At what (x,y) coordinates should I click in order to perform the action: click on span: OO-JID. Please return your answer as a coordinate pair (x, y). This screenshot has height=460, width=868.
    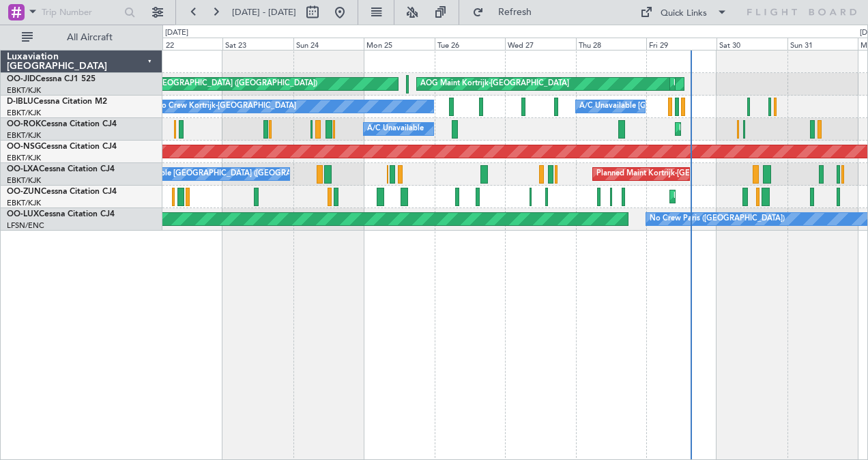
    Looking at the image, I should click on (21, 79).